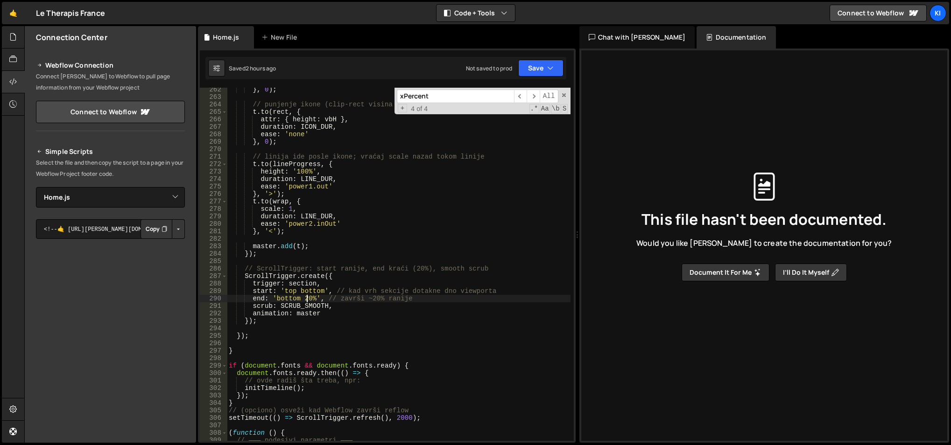  Describe the element at coordinates (261, 68) in the screenshot. I see `div: 2 hours ago` at that location.